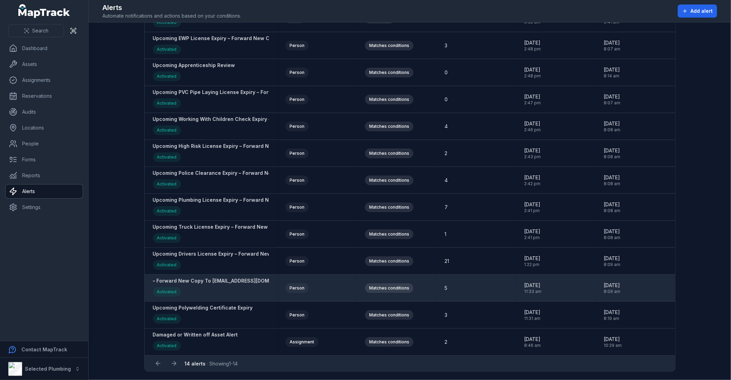 Image resolution: width=731 pixels, height=380 pixels. I want to click on time: 8/18/2025, 1:22:30 PM, so click(532, 261).